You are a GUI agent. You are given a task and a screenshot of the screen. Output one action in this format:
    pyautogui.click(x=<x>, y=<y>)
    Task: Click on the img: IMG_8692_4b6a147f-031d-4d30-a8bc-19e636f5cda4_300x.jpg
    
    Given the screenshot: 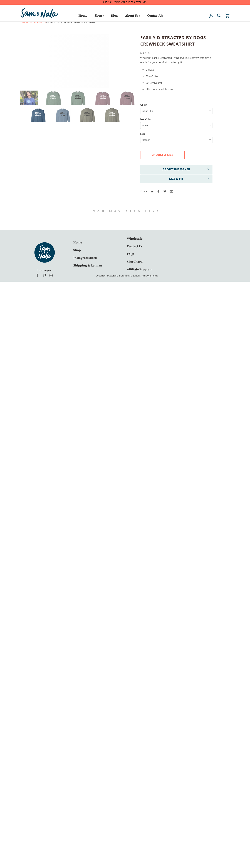 What is the action you would take?
    pyautogui.click(x=29, y=100)
    